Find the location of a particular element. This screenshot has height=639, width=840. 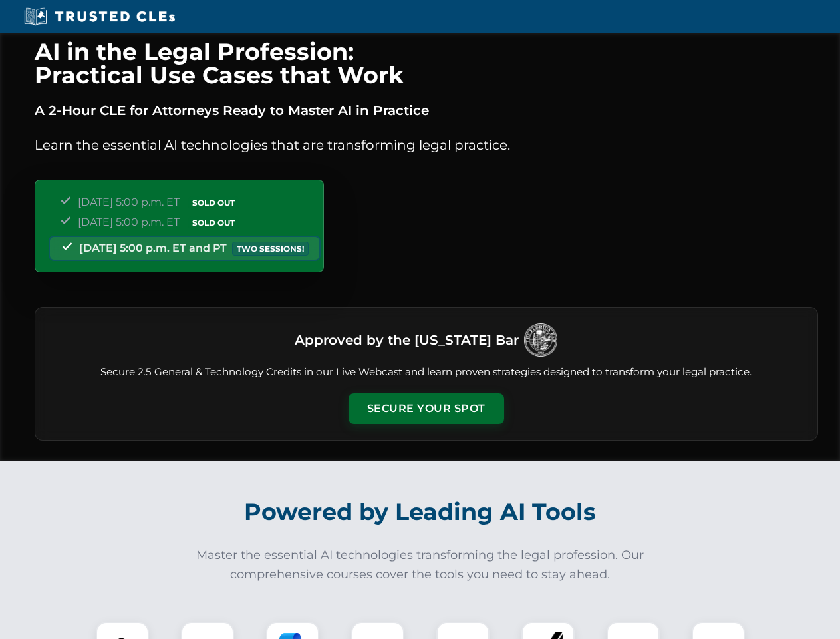

h1: AI in the Legal Profession: Practical Use Cases that Work is located at coordinates (426, 63).